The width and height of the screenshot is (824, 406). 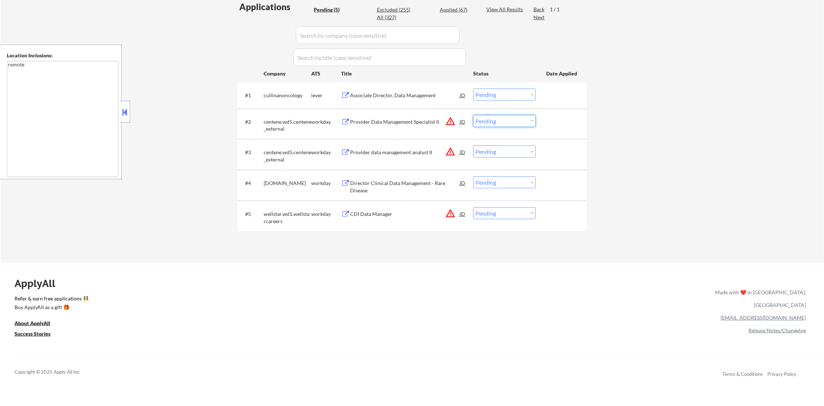 I want to click on u: Success Stories, so click(x=32, y=334).